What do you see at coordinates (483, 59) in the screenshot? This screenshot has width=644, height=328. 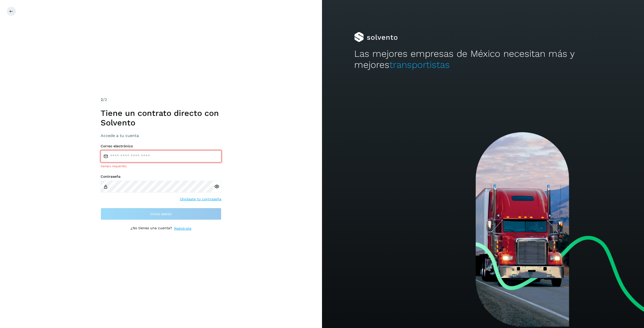 I see `h2: Las mejores empresas de México necesitan más y mejores` at bounding box center [483, 59].